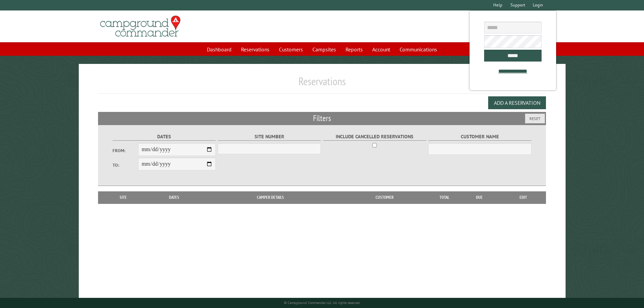 This screenshot has width=644, height=308. What do you see at coordinates (535, 118) in the screenshot?
I see `button: Reset` at bounding box center [535, 118].